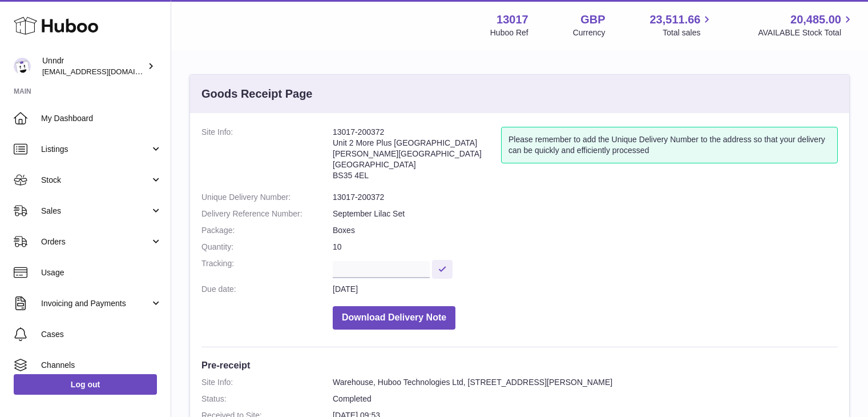 This screenshot has width=868, height=417. I want to click on dt: Unique Delivery Number:, so click(267, 197).